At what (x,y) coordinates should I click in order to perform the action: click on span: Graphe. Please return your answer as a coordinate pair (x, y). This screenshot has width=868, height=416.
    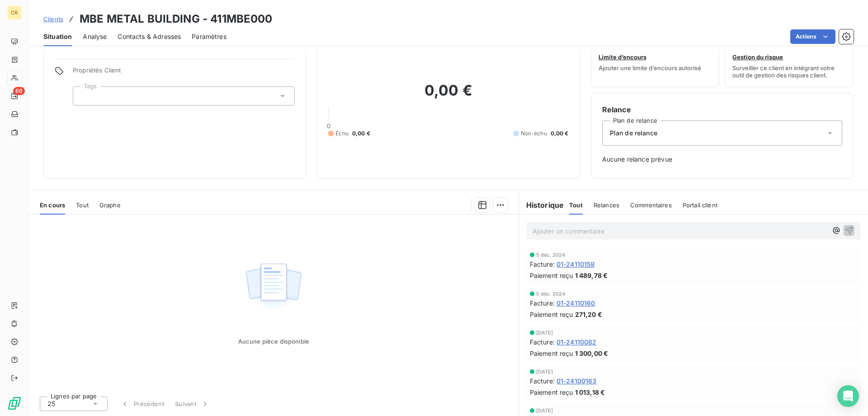
    Looking at the image, I should click on (110, 205).